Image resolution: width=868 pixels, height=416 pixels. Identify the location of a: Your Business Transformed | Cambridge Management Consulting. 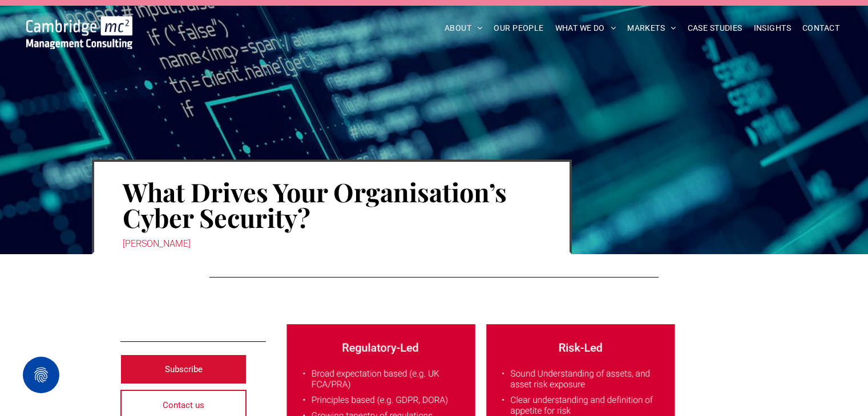
(79, 23).